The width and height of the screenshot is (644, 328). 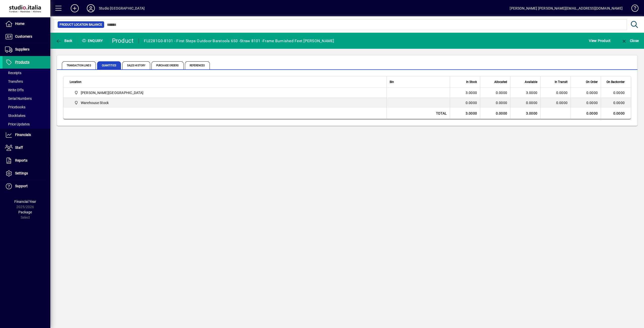 What do you see at coordinates (26, 173) in the screenshot?
I see `a: Settings` at bounding box center [26, 173].